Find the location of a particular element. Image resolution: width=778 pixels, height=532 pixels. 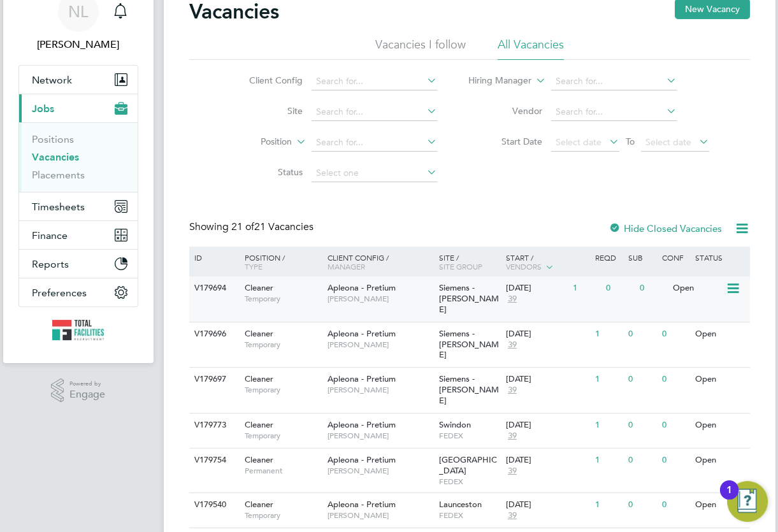

a: Positions is located at coordinates (53, 139).